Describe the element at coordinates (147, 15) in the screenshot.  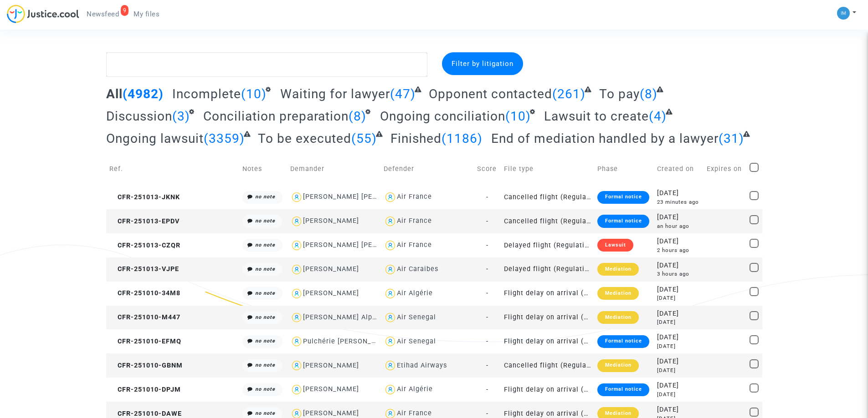
I see `span: My files` at that location.